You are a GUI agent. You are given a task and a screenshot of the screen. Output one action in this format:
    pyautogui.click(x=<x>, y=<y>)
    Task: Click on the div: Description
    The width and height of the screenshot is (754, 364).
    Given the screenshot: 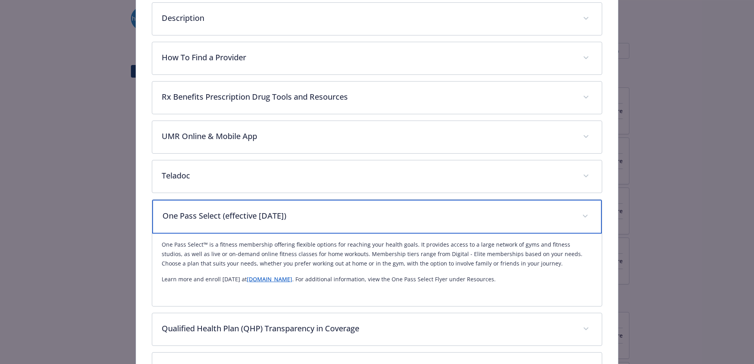 What is the action you would take?
    pyautogui.click(x=377, y=19)
    